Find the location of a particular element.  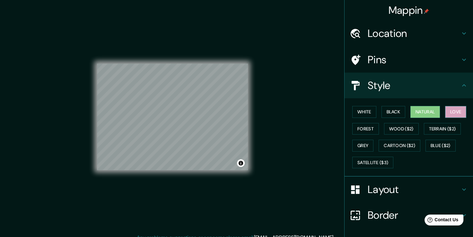

h4: Style is located at coordinates (414, 85).